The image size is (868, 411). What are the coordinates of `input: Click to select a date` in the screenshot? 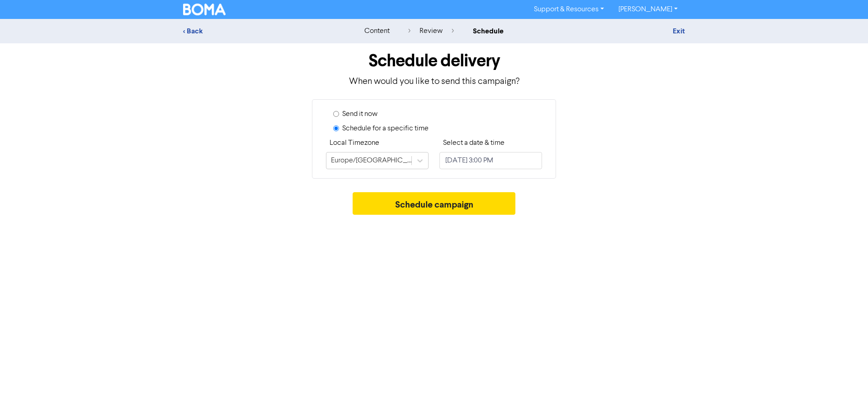 It's located at (490, 160).